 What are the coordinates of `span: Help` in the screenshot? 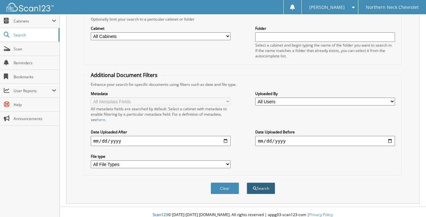 It's located at (35, 104).